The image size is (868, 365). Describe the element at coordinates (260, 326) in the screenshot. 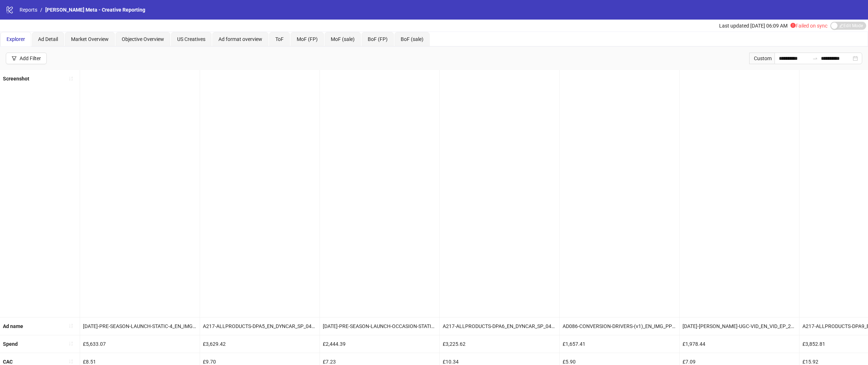

I see `div: A217-ALLPRODUCTS-DPA5_EN_DYNCAR_SP_04032025_F_CC_SC1_None_BAU` at that location.